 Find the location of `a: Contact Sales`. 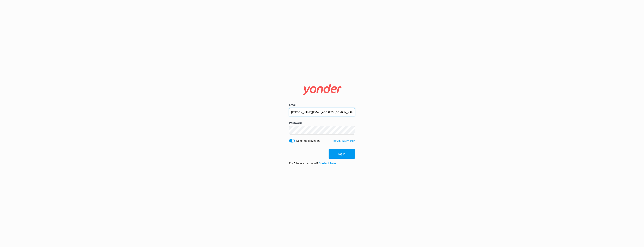

a: Contact Sales is located at coordinates (328, 163).